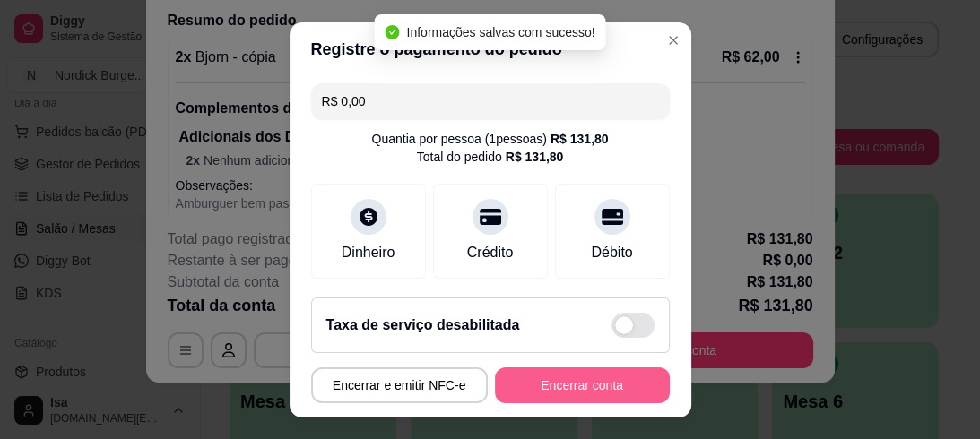 This screenshot has width=980, height=439. I want to click on button: Close, so click(673, 40).